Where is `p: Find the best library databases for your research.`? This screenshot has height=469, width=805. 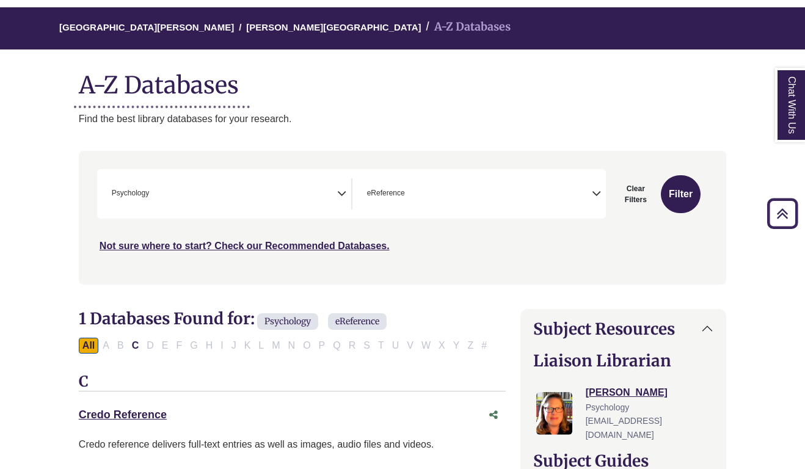 p: Find the best library databases for your research. is located at coordinates (403, 119).